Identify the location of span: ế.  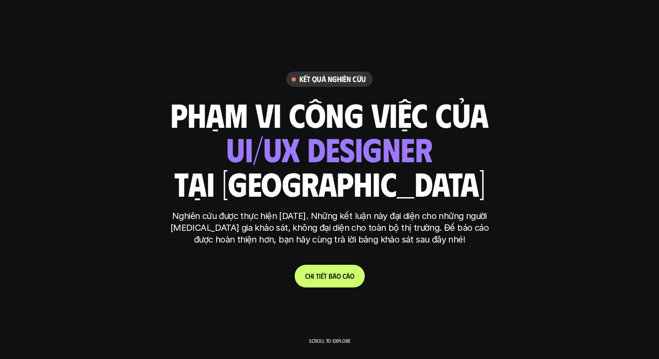
(322, 276).